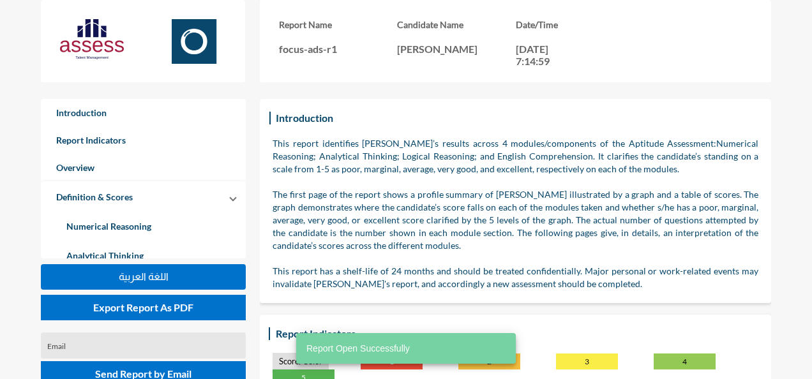 The height and width of the screenshot is (379, 812). Describe the element at coordinates (338, 48) in the screenshot. I see `p: focus-ads-r1` at that location.